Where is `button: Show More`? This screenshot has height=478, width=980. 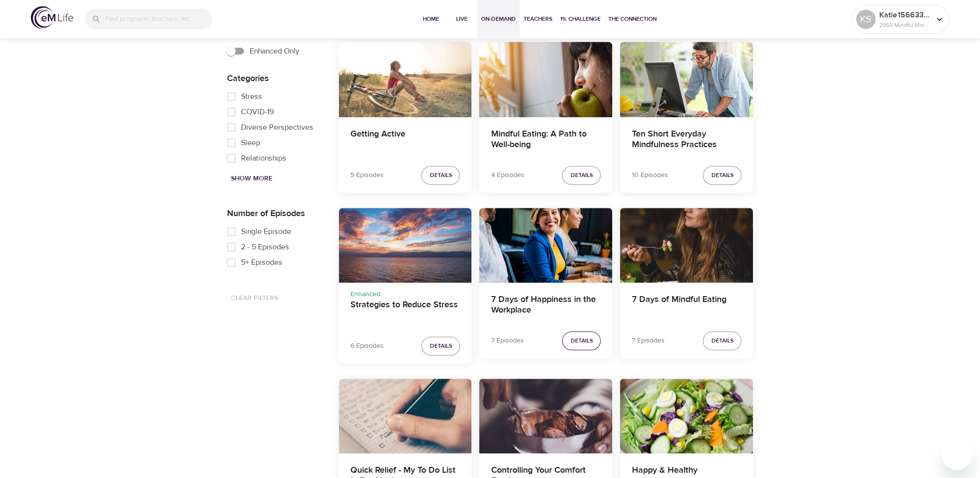 button: Show More is located at coordinates (251, 178).